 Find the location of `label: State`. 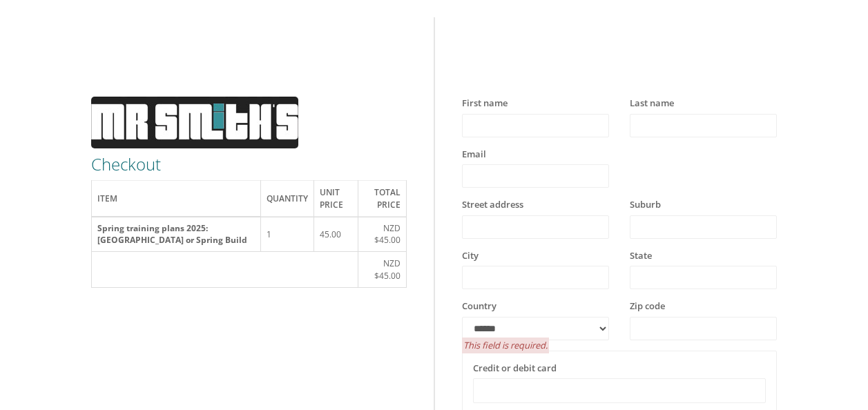

label: State is located at coordinates (641, 256).